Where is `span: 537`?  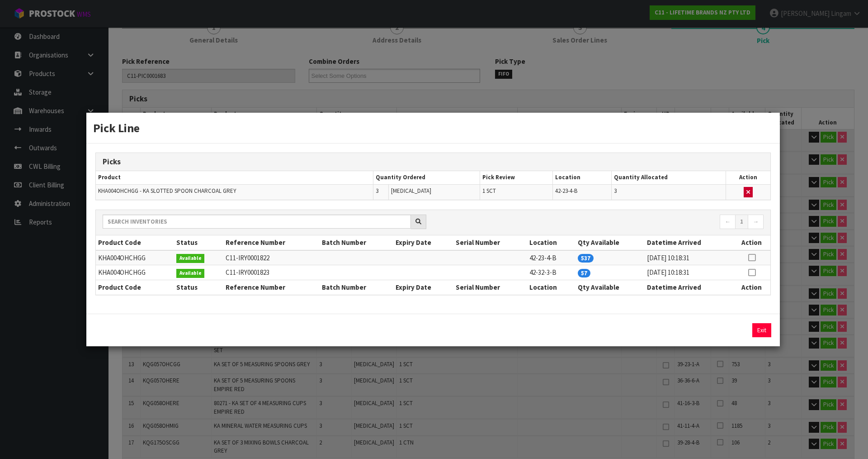
span: 537 is located at coordinates (585, 258).